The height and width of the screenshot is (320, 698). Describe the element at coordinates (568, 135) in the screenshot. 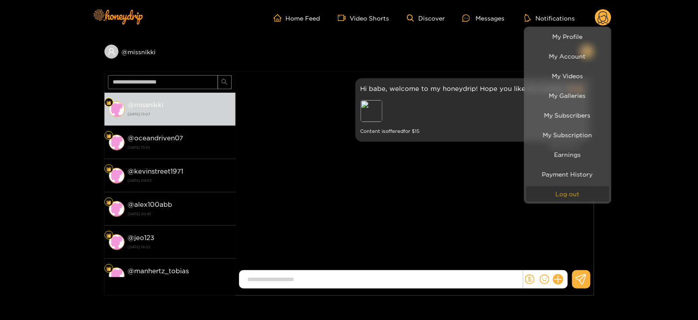

I see `a: My Subscription` at that location.